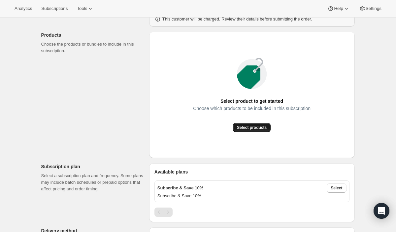 This screenshot has width=396, height=232. I want to click on span: Tools, so click(82, 9).